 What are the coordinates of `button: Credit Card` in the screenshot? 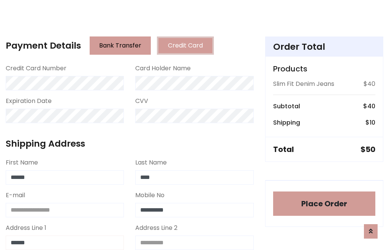 It's located at (185, 46).